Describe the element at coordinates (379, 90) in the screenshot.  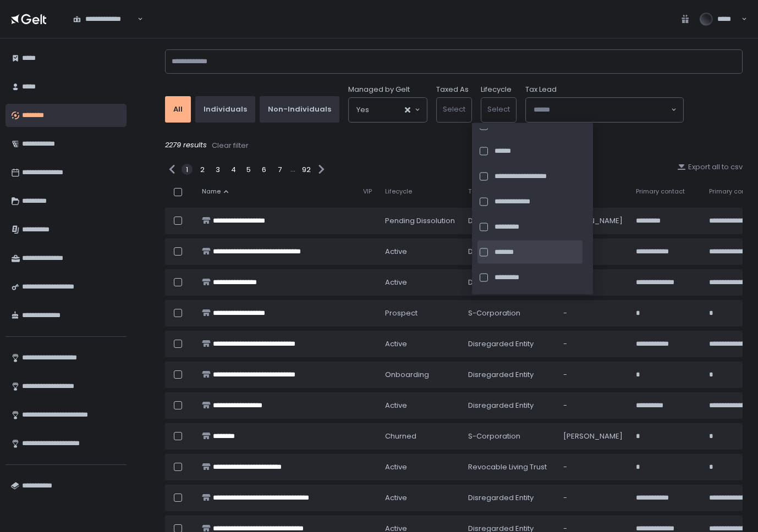
I see `span: Managed by Gelt` at that location.